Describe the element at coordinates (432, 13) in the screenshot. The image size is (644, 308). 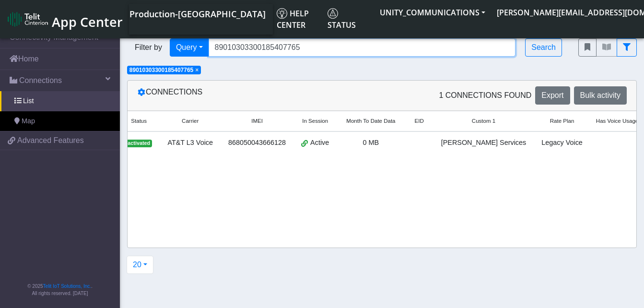
I see `button: UNITY_COMMUNICATIONS` at that location.